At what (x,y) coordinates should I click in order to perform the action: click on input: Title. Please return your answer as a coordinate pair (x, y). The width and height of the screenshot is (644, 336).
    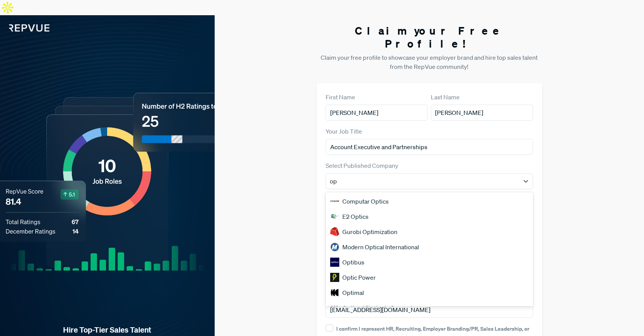
    Looking at the image, I should click on (429, 147).